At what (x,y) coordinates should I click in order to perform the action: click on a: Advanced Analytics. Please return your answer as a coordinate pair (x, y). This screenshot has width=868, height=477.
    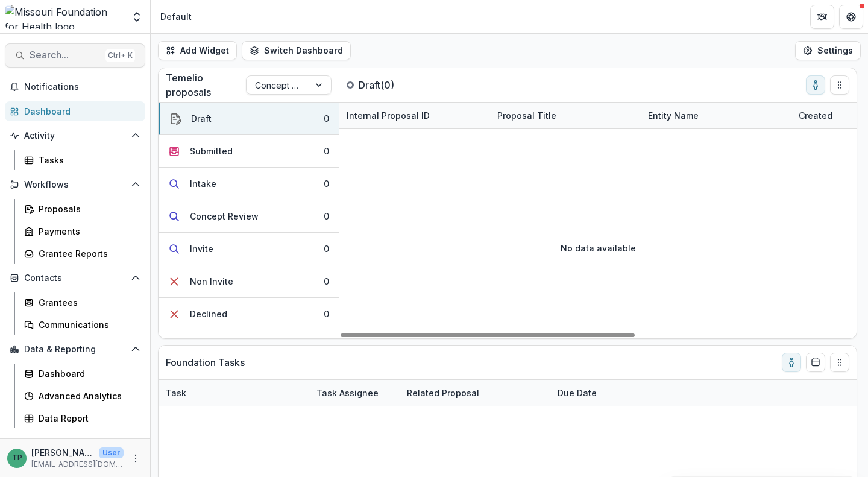
    Looking at the image, I should click on (82, 396).